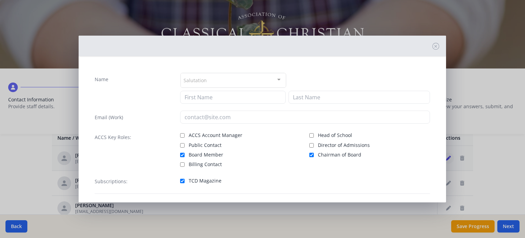 The image size is (525, 238). What do you see at coordinates (311, 155) in the screenshot?
I see `input: Chairman of Board` at bounding box center [311, 155].